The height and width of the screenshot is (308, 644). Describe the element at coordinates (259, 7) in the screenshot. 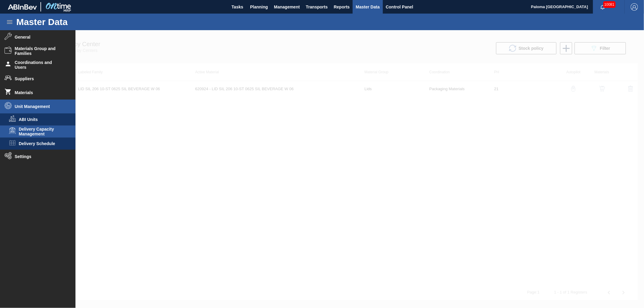

I see `span: Planning` at that location.